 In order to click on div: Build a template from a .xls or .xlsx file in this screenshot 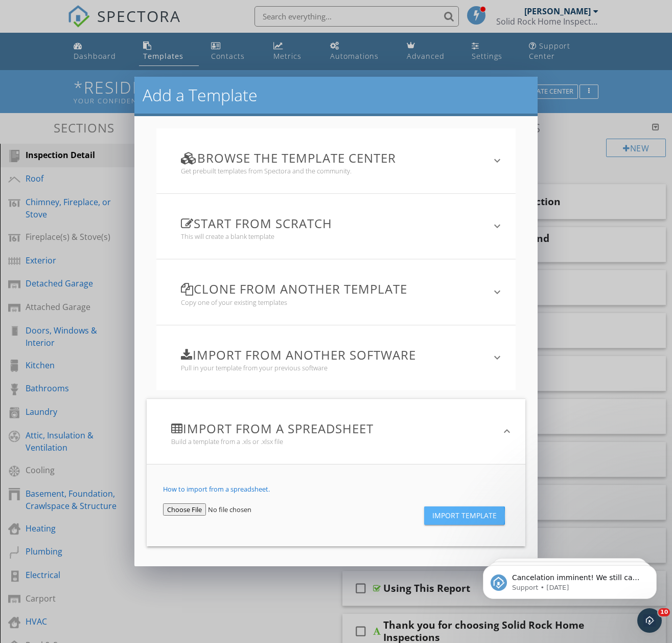, I will do `click(330, 441)`.